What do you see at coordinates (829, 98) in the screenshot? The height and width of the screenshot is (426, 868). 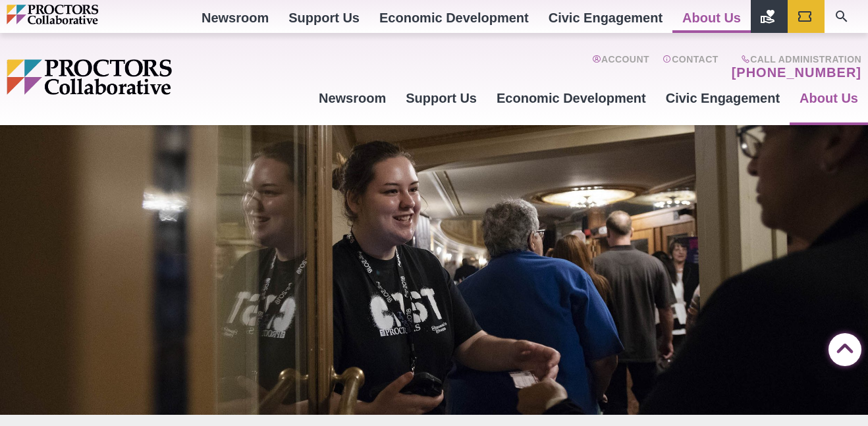 I see `a: About Us` at bounding box center [829, 98].